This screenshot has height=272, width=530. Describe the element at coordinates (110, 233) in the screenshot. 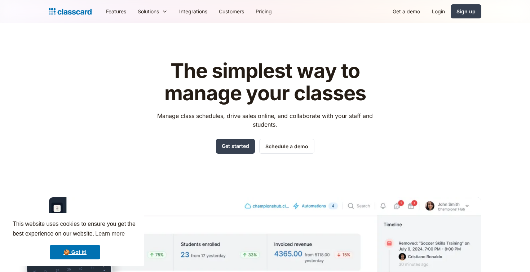

I see `a: learn more about cookies` at that location.